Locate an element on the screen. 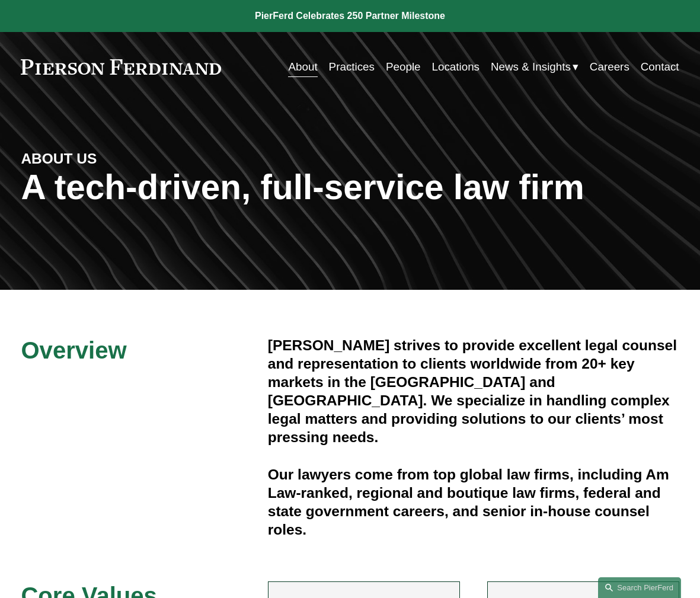  a: Practices is located at coordinates (351, 67).